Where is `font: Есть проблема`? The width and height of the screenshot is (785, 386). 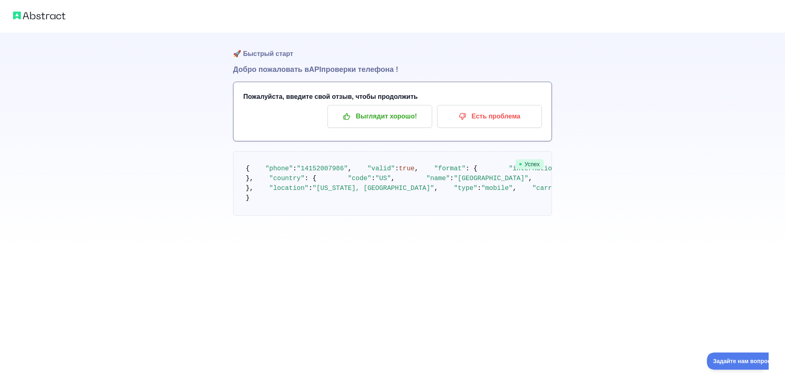 font: Есть проблема is located at coordinates (496, 116).